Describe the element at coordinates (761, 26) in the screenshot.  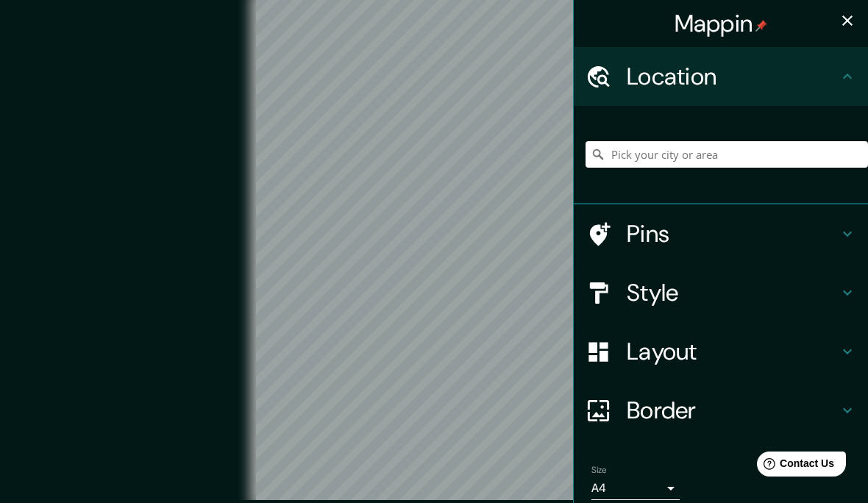
I see `img: pin-icon.png` at that location.